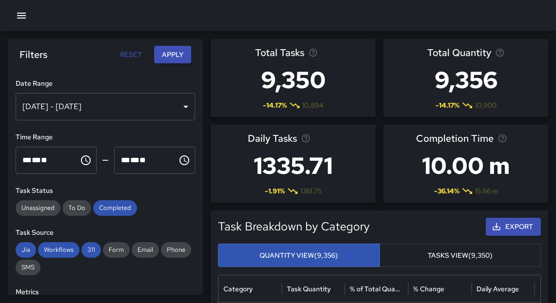 The image size is (556, 303). Describe the element at coordinates (91, 250) in the screenshot. I see `div: 311` at that location.